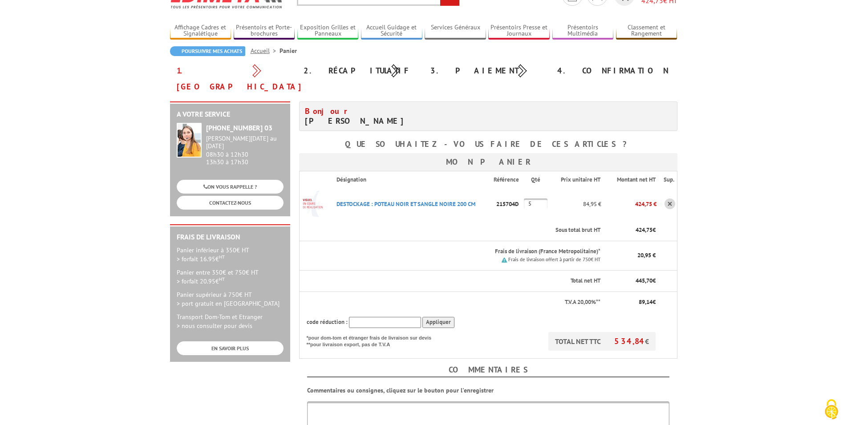  What do you see at coordinates (230, 255) in the screenshot?
I see `p: Panier inférieur à 350€ HT` at bounding box center [230, 255].